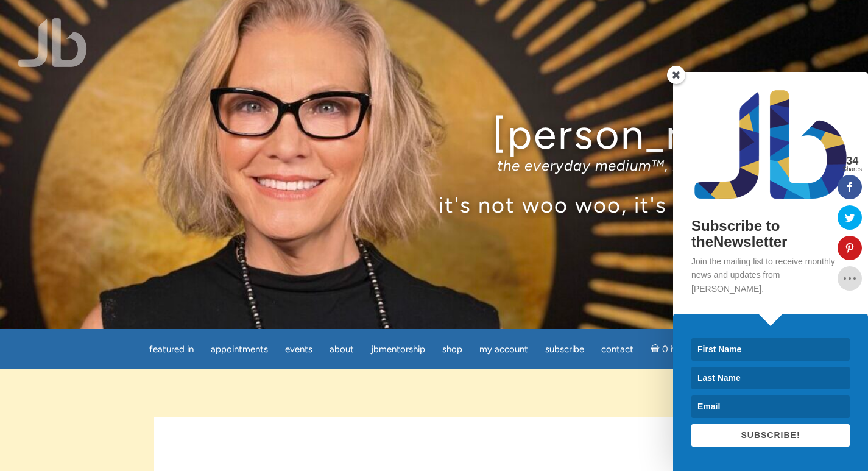 The height and width of the screenshot is (471, 868). I want to click on span: About, so click(342, 349).